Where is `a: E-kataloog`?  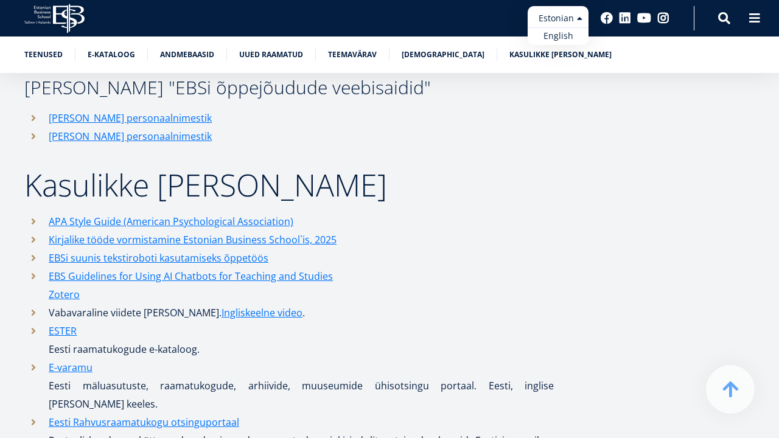
a: E-kataloog is located at coordinates (111, 55).